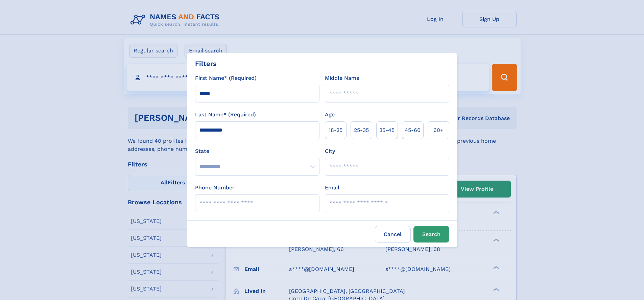  I want to click on label: Middle Name, so click(342, 78).